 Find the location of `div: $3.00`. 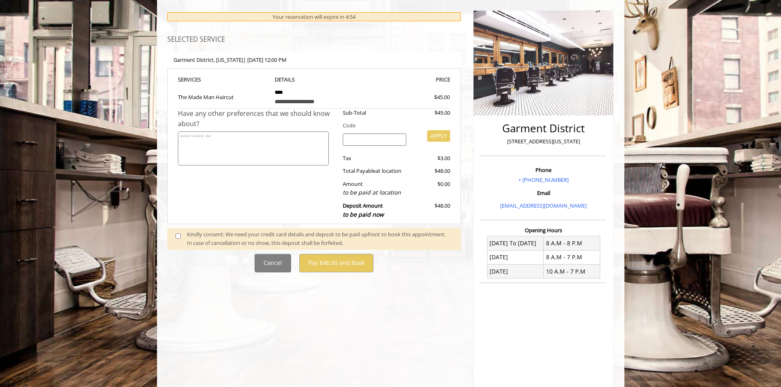

div: $3.00 is located at coordinates (431, 158).